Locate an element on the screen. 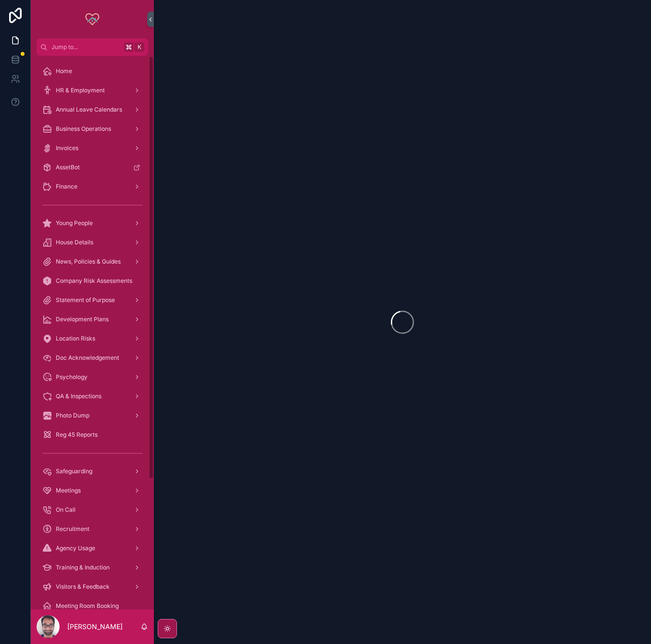  span: Recruitment is located at coordinates (73, 529).